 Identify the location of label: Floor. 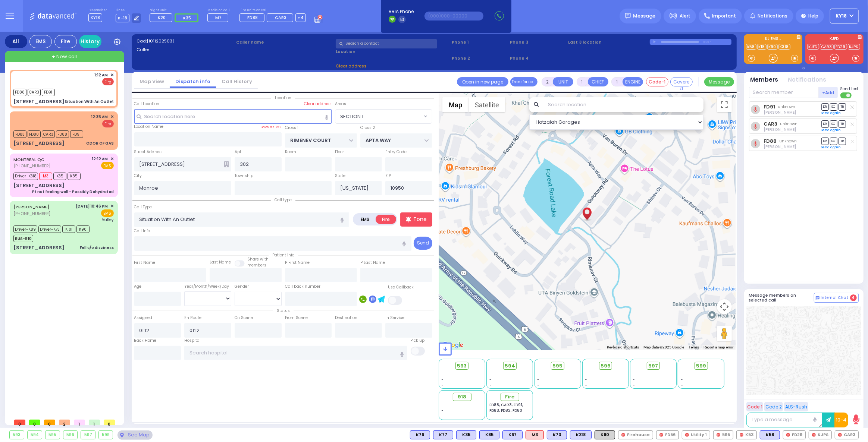
(339, 152).